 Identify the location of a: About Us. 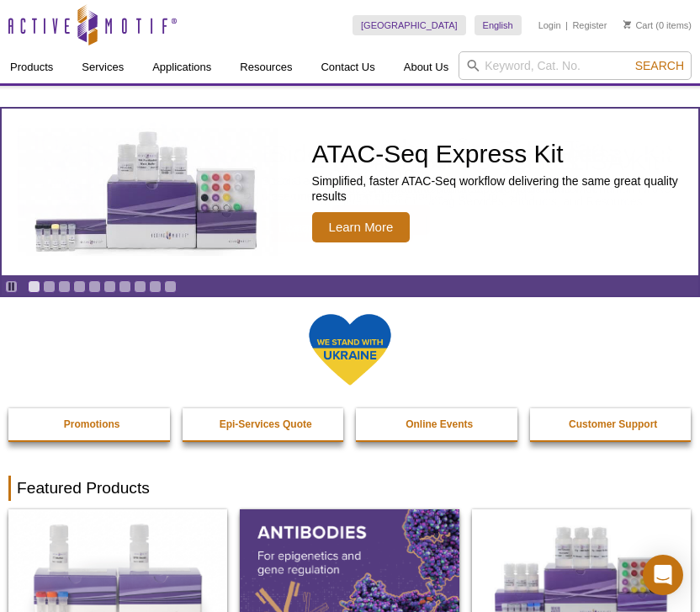
(425, 67).